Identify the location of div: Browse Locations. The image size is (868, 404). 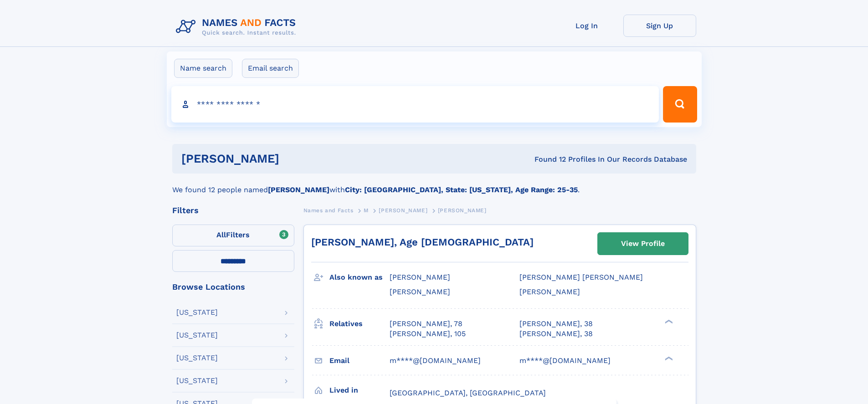
(234, 287).